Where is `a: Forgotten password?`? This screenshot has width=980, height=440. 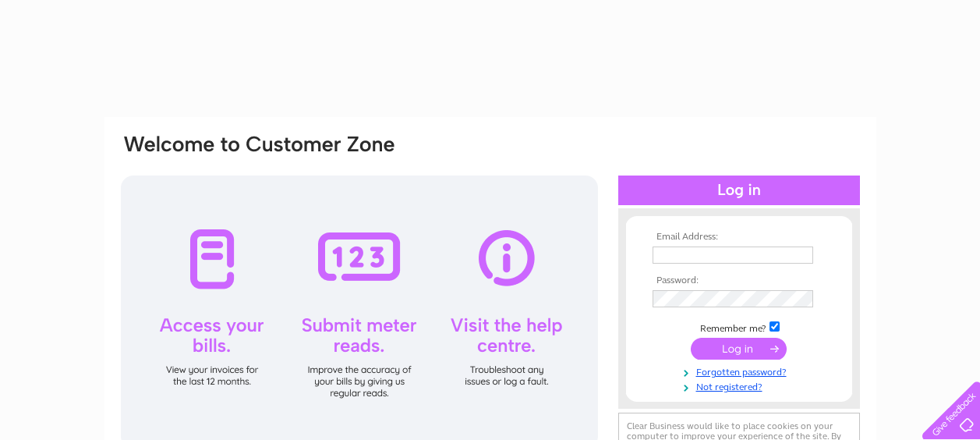
a: Forgotten password? is located at coordinates (741, 371).